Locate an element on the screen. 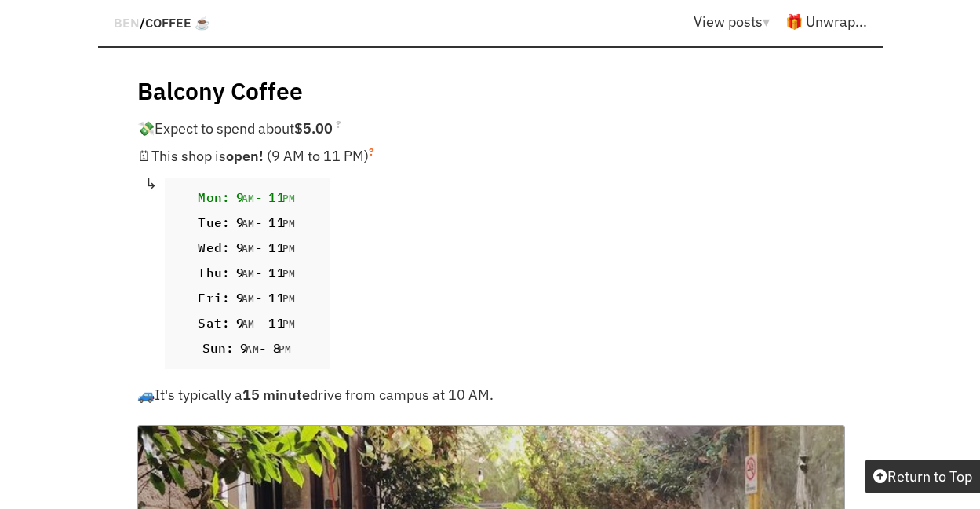  strong: $5.00 is located at coordinates (314, 128).